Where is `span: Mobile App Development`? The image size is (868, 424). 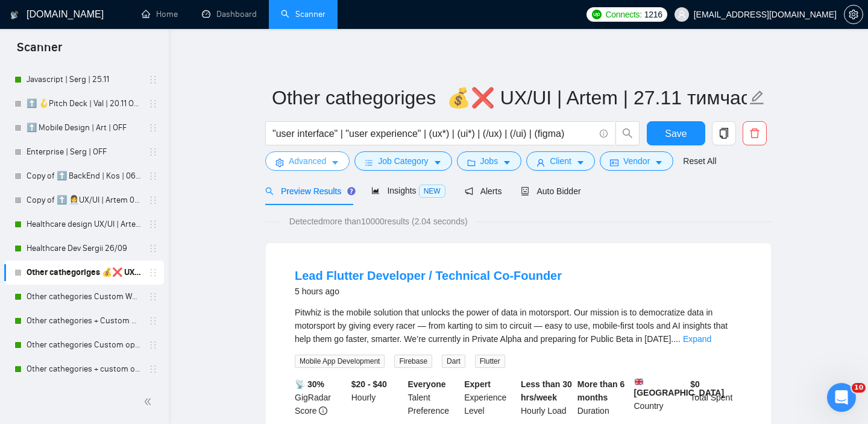
span: Mobile App Development is located at coordinates (339, 362).